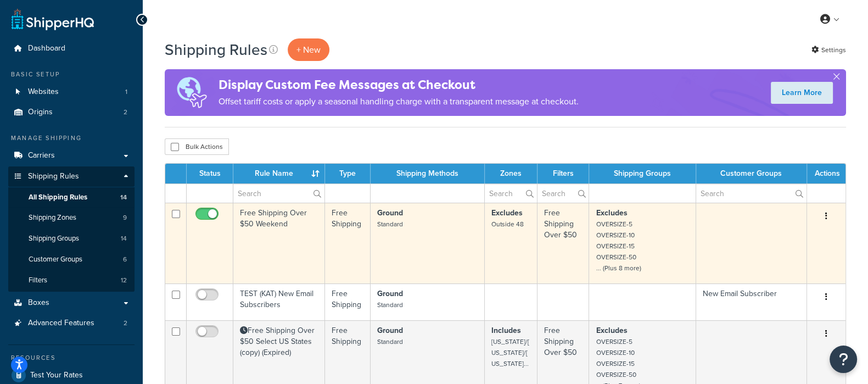 This screenshot has width=868, height=384. What do you see at coordinates (308, 50) in the screenshot?
I see `p: + New` at bounding box center [308, 50].